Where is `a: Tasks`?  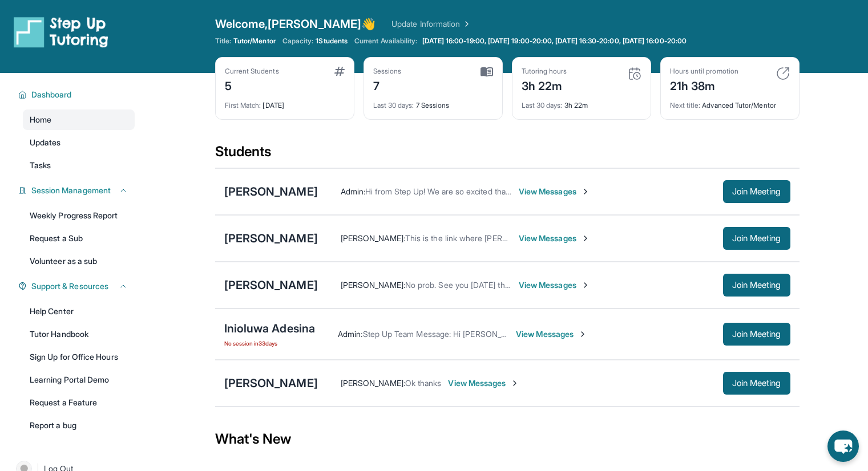
a: Tasks is located at coordinates (79, 166).